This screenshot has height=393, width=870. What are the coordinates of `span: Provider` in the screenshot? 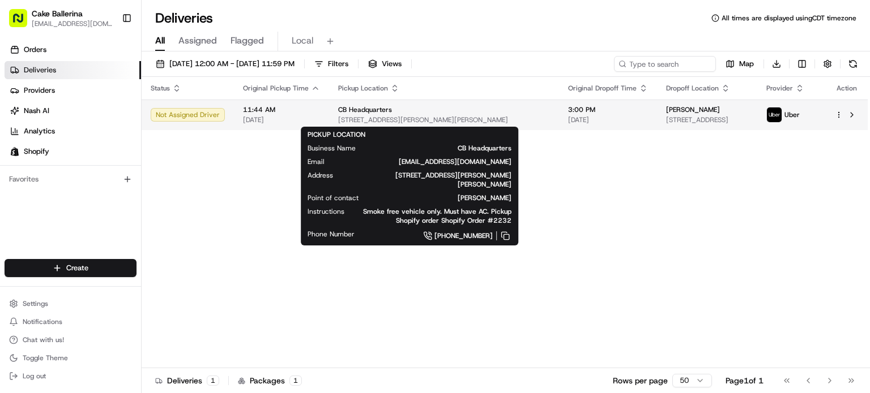 It's located at (779, 88).